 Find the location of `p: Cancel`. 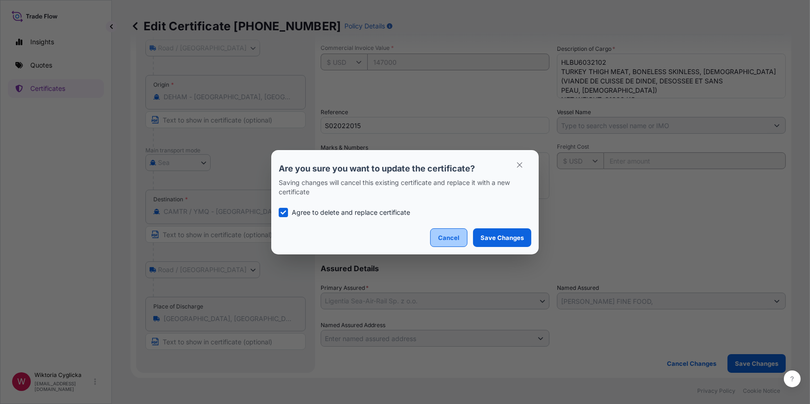

p: Cancel is located at coordinates (449, 238).